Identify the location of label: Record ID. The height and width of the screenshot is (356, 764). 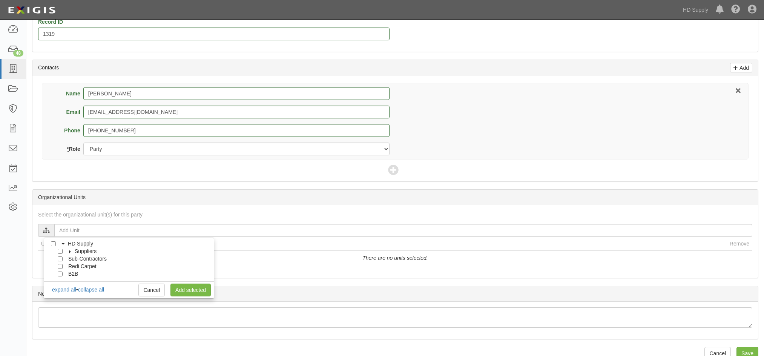
(50, 22).